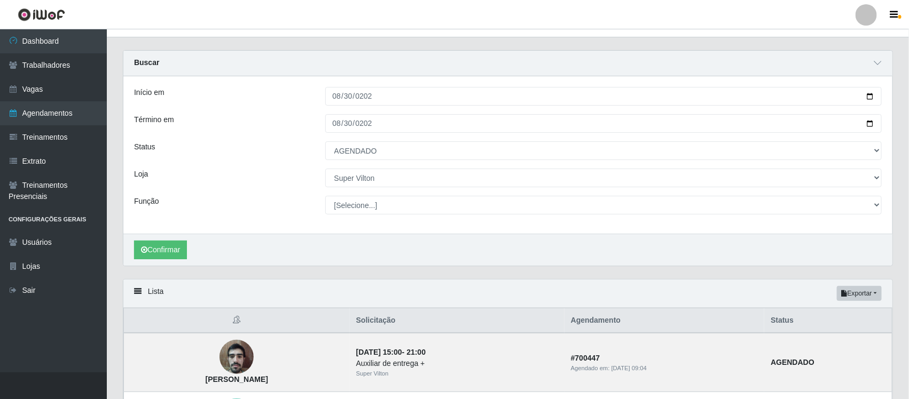  Describe the element at coordinates (828, 321) in the screenshot. I see `th: Status` at that location.